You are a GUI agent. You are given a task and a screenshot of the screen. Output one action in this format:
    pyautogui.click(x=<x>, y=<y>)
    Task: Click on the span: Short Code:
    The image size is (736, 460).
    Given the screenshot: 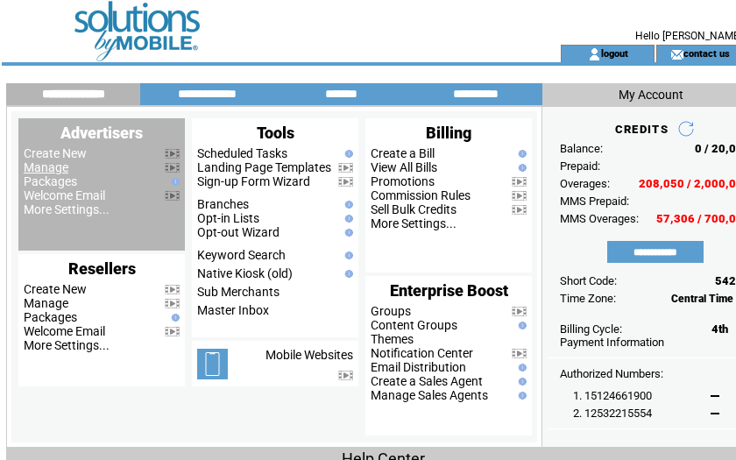 What is the action you would take?
    pyautogui.click(x=588, y=281)
    